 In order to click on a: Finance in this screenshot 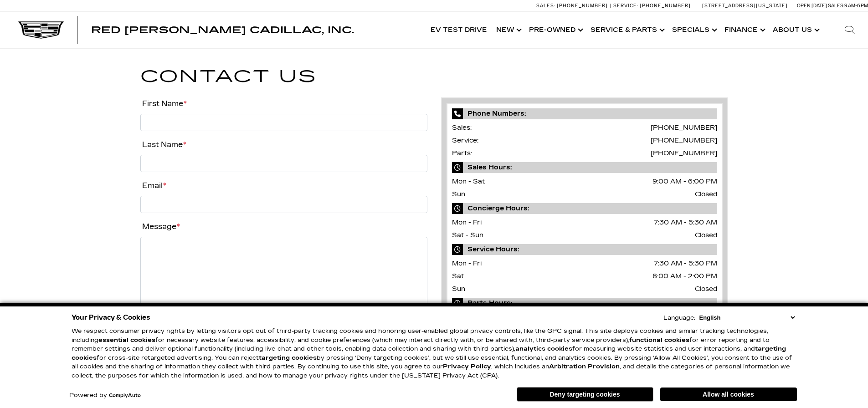, I will do `click(744, 30)`.